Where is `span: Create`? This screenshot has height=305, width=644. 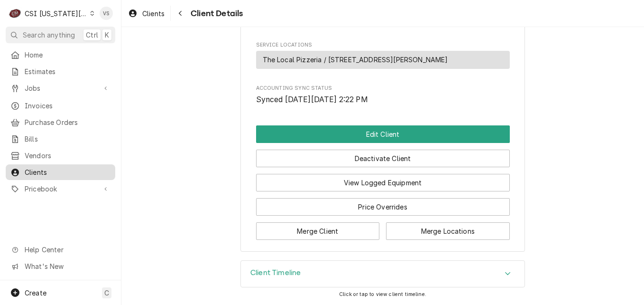 span: Create is located at coordinates (36, 292).